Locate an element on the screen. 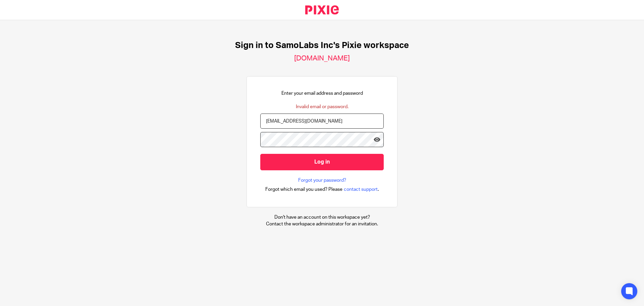 This screenshot has width=644, height=306. p: Contact the workspace administrator for an invitation. is located at coordinates (322, 224).